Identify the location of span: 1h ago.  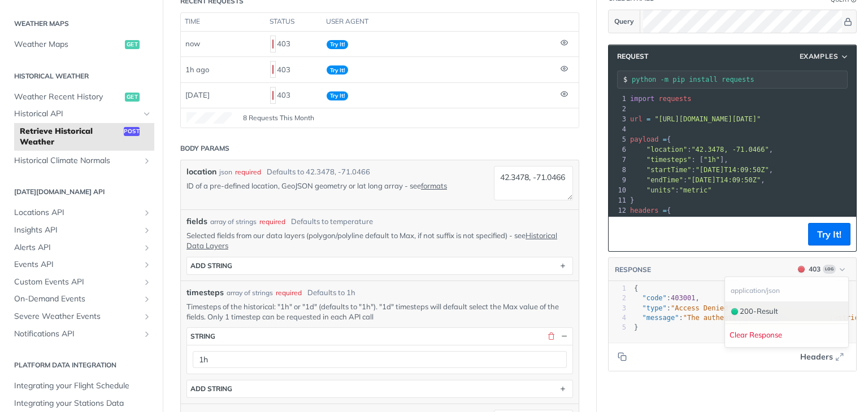
(197, 69).